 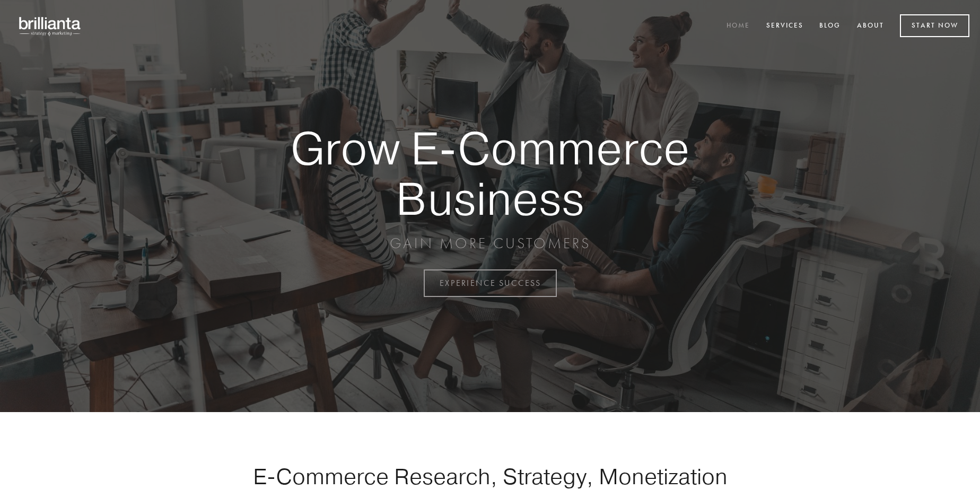 What do you see at coordinates (934, 26) in the screenshot?
I see `a: Start Now` at bounding box center [934, 26].